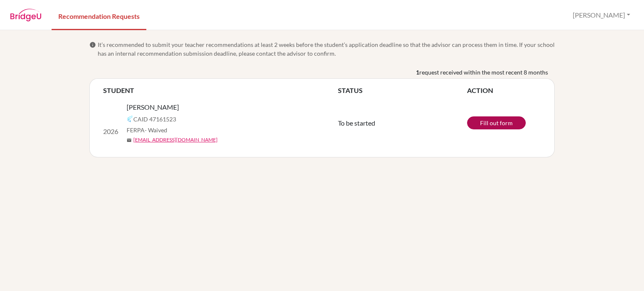  I want to click on p: 2026, so click(132, 128).